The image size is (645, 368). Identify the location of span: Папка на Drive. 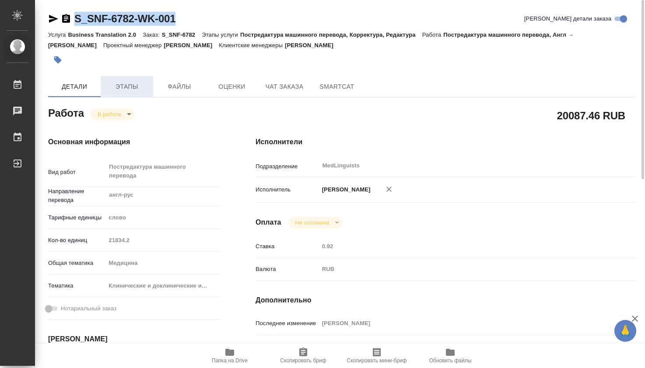
(230, 361).